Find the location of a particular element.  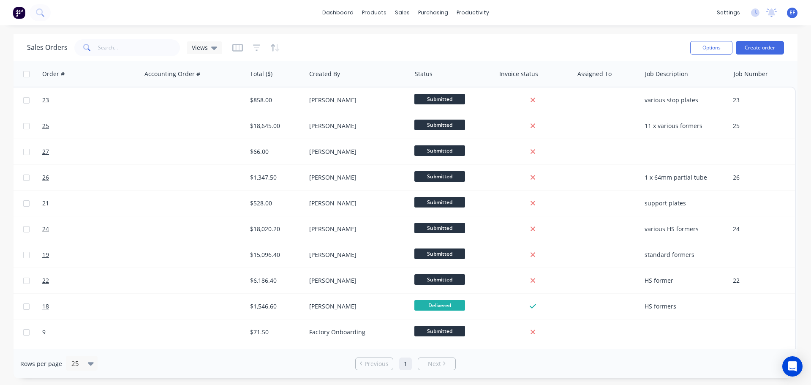

div: $66.00 is located at coordinates (275, 152).